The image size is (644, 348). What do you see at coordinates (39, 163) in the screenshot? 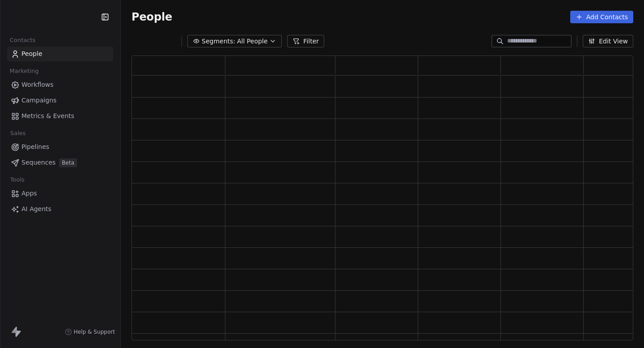
I see `span: Sequences` at bounding box center [39, 163].